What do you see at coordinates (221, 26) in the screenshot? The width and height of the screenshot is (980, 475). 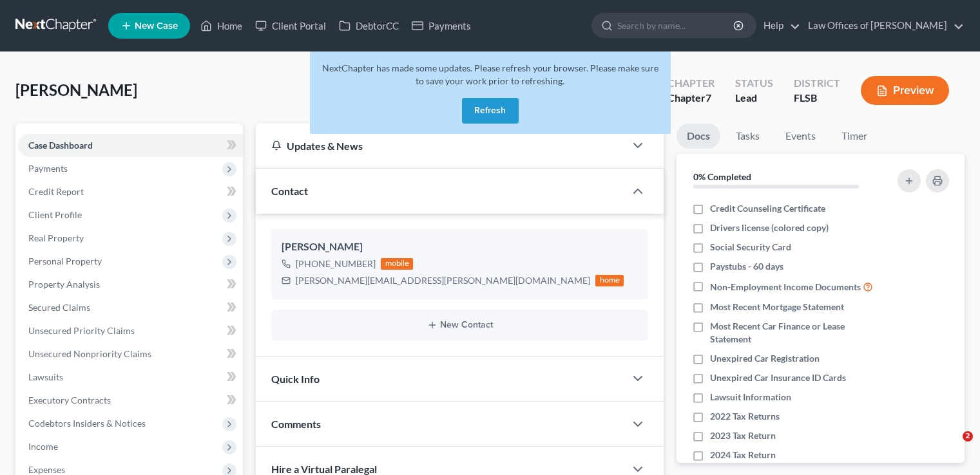 I see `a: Home` at bounding box center [221, 26].